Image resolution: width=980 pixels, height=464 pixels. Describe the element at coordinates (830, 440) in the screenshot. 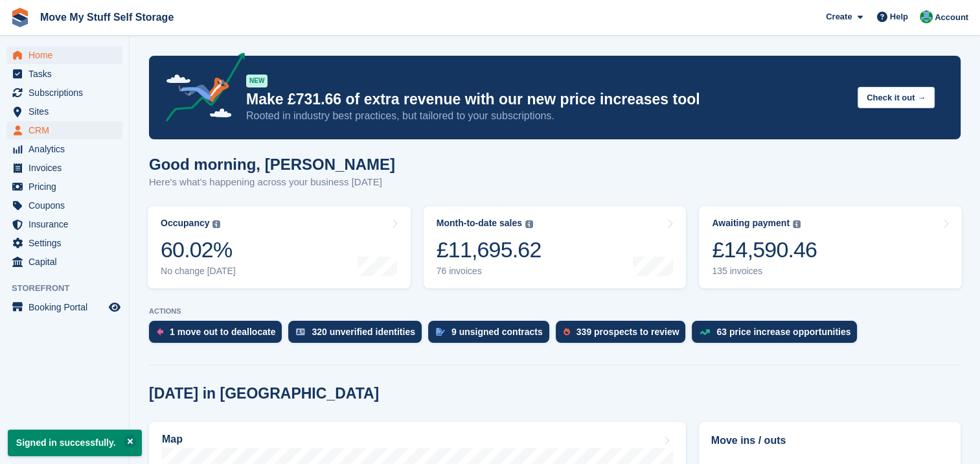

I see `h2: Move ins / outs` at that location.